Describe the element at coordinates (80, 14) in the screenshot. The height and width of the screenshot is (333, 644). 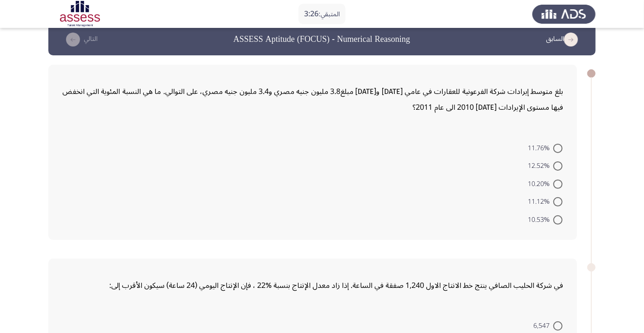
I see `img: Assessment logo of ASSESS Focus Assessment (A+B) Ibn Sina` at that location.